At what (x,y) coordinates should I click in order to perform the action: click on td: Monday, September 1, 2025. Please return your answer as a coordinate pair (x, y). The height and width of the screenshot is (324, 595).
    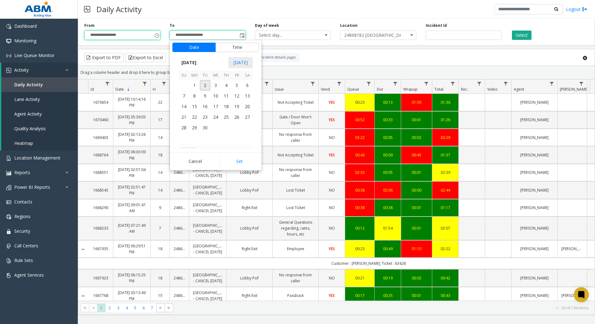
    Looking at the image, I should click on (195, 85).